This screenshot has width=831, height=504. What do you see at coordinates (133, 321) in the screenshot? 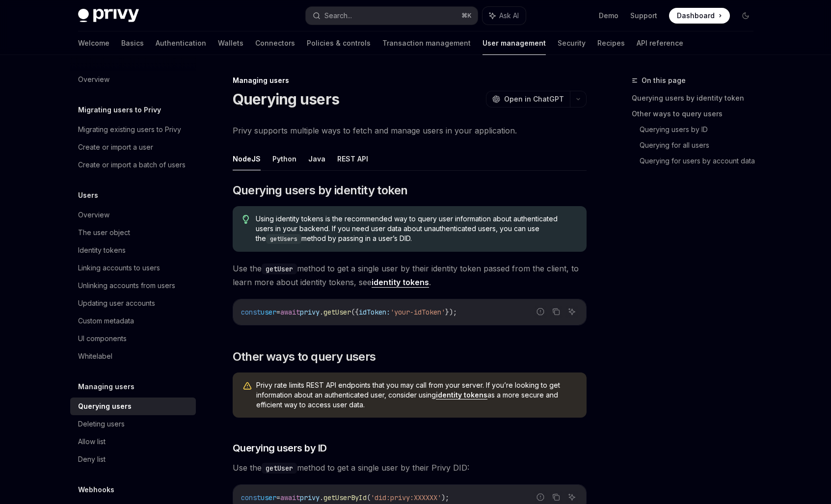
I see `a: Custom metadata` at bounding box center [133, 321].